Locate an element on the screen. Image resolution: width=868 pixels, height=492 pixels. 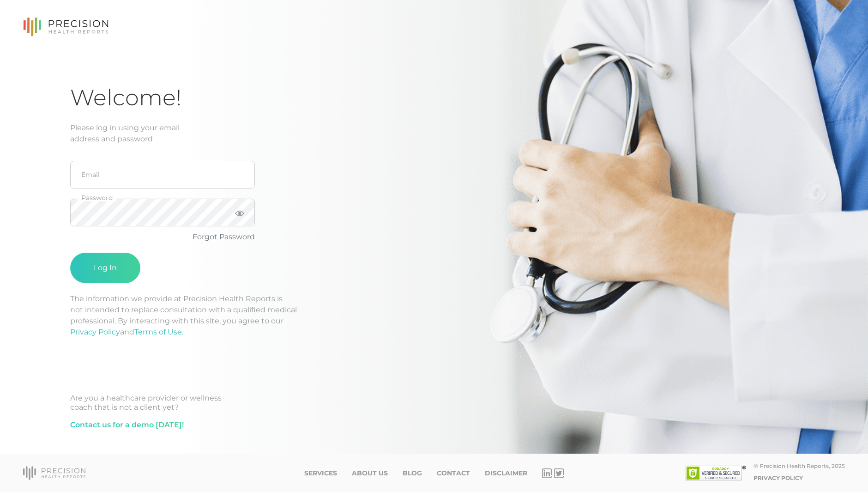
a: Terms of Use. is located at coordinates (159, 332).